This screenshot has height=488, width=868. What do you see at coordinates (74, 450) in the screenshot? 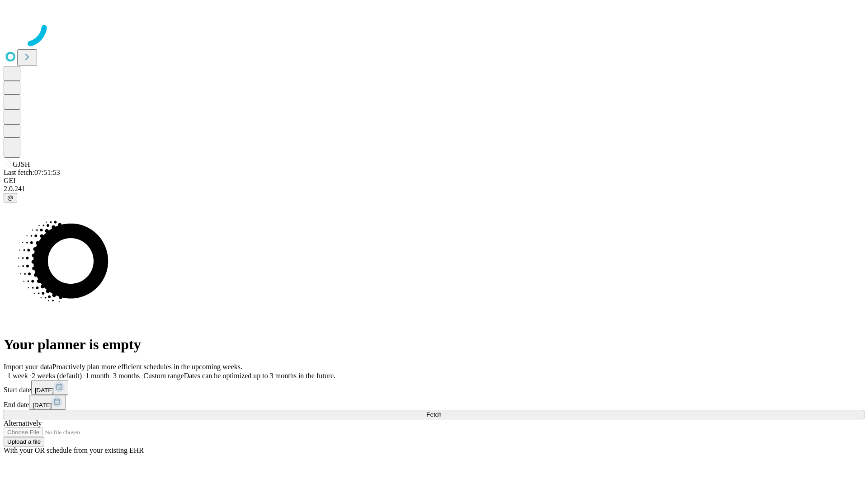
I see `span: With your OR schedule from your existing EHR` at bounding box center [74, 450].